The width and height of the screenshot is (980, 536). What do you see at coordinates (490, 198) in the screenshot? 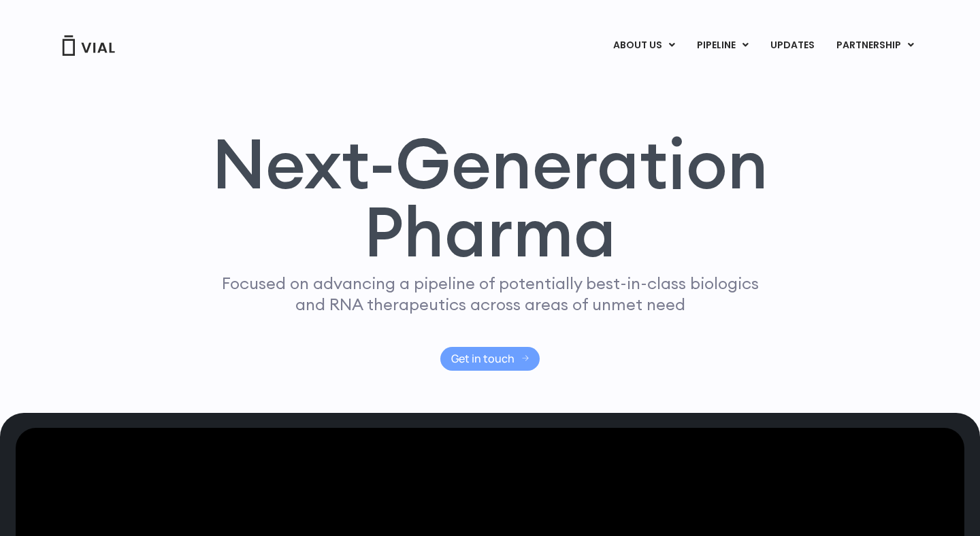
I see `h1: Next-Generation Pharma` at bounding box center [490, 198].